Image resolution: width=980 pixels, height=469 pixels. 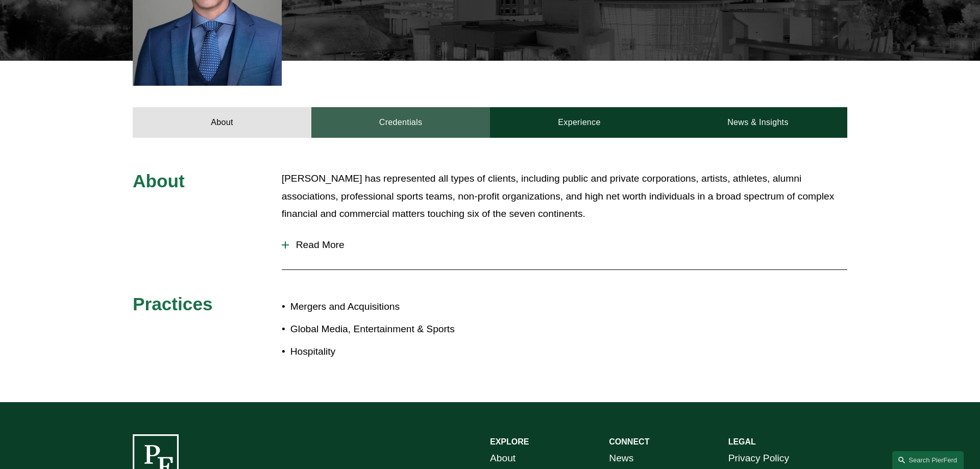 I want to click on p: Mergers and Acquisitions, so click(x=390, y=307).